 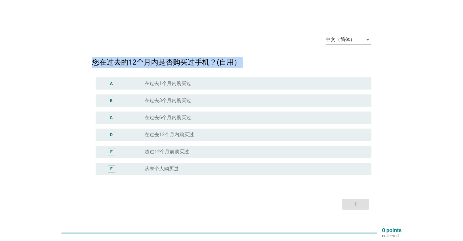 What do you see at coordinates (368, 40) in the screenshot?
I see `i: arrow_drop_down` at bounding box center [368, 40].